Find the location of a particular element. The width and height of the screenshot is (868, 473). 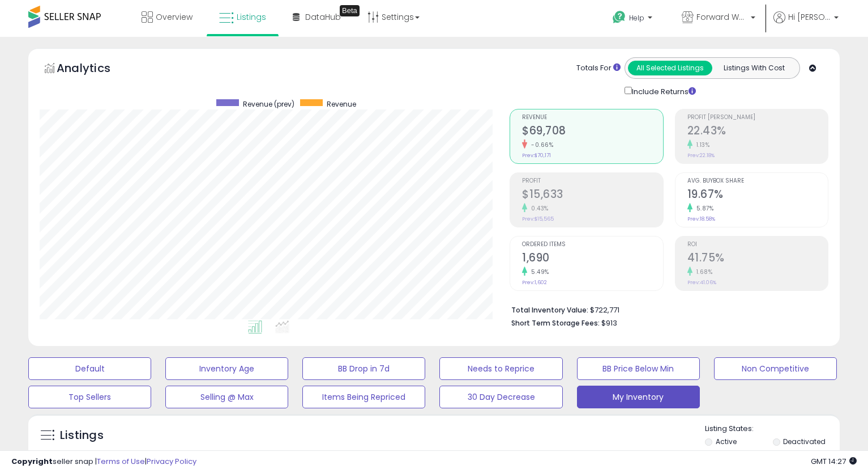

h5: Listings is located at coordinates (81, 435).